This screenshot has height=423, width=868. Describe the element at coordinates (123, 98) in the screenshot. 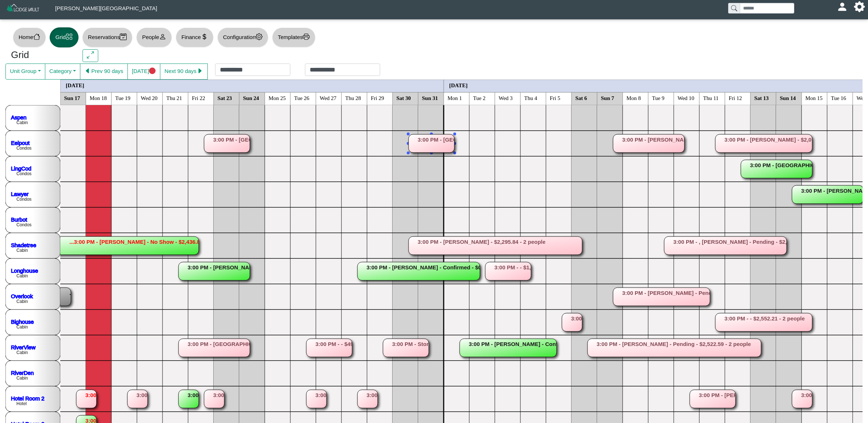

I see `text: Tue 19` at that location.